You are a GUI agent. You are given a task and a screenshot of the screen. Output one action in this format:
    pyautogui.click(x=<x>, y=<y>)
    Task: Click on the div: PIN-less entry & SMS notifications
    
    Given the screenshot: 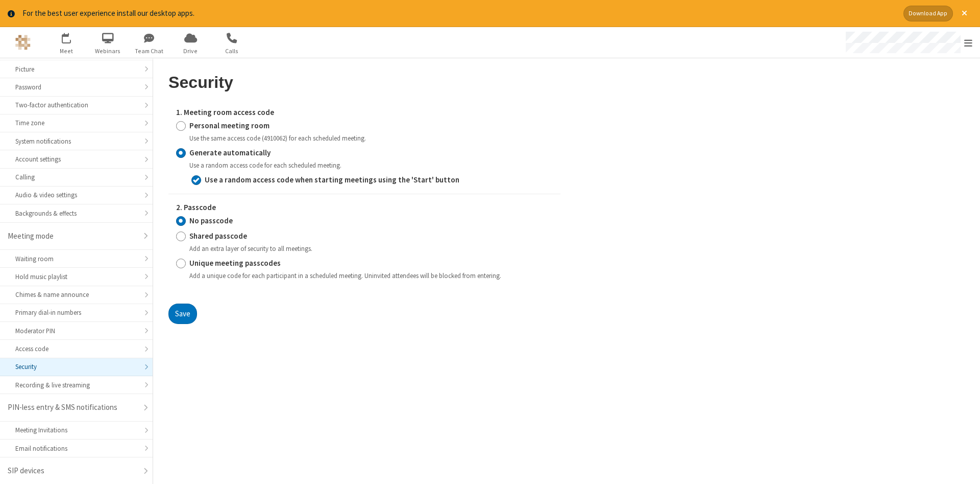 What is the action you would take?
    pyautogui.click(x=72, y=407)
    